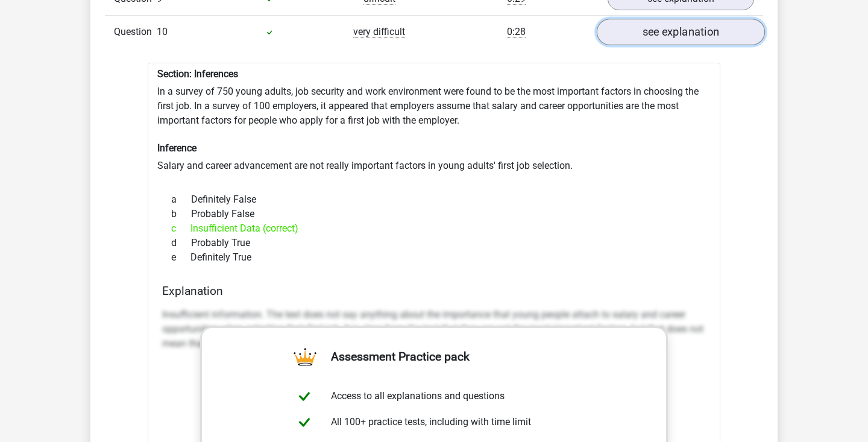  I want to click on div: Definitely True, so click(434, 257).